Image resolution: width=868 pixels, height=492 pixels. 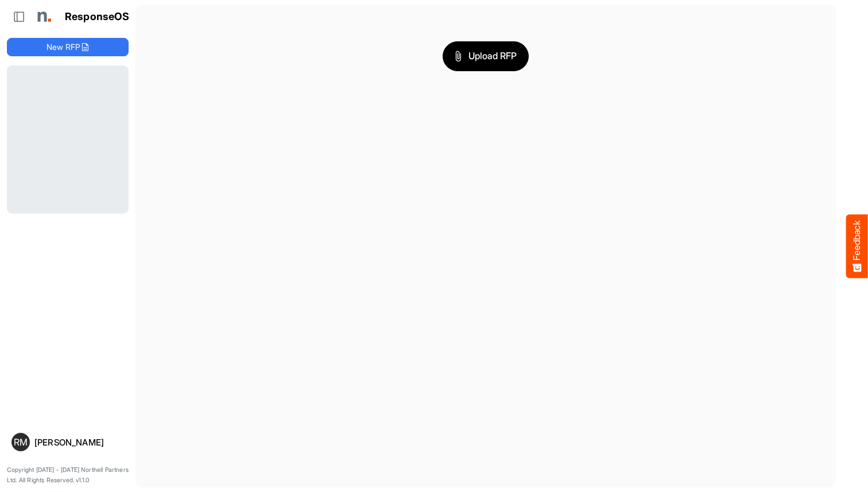 I want to click on span: RM, so click(x=21, y=442).